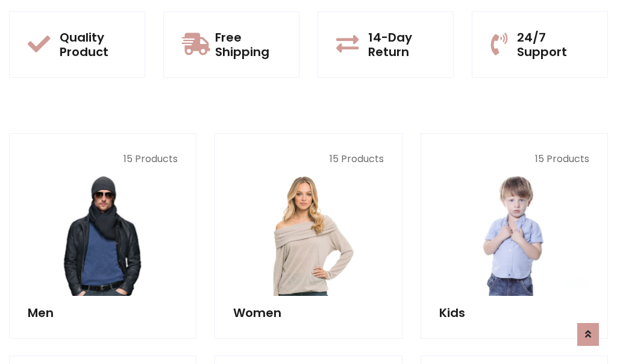 The image size is (617, 364). I want to click on h5: 14-Day Return, so click(401, 44).